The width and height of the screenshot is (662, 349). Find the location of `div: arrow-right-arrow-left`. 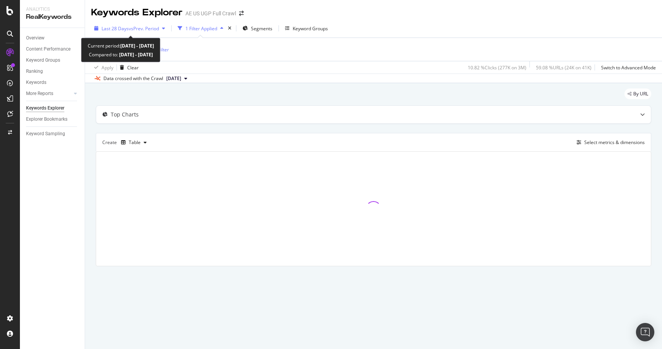

div: arrow-right-arrow-left is located at coordinates (241, 13).